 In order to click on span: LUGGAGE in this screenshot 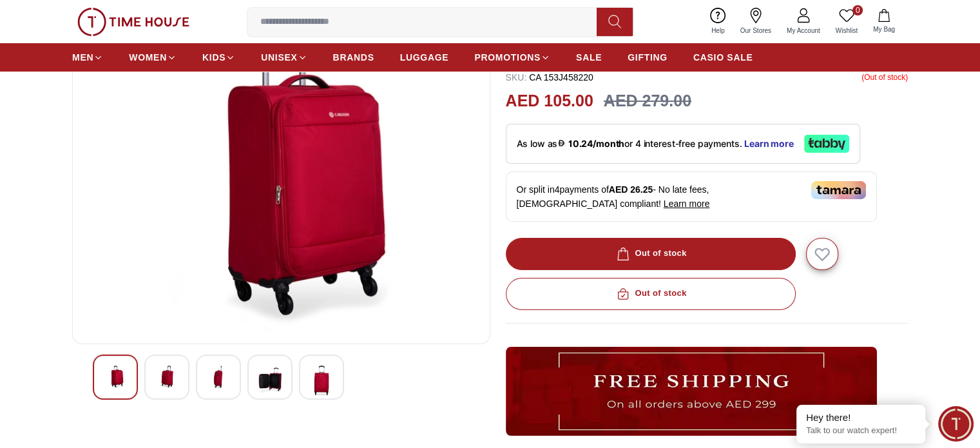, I will do `click(425, 58)`.